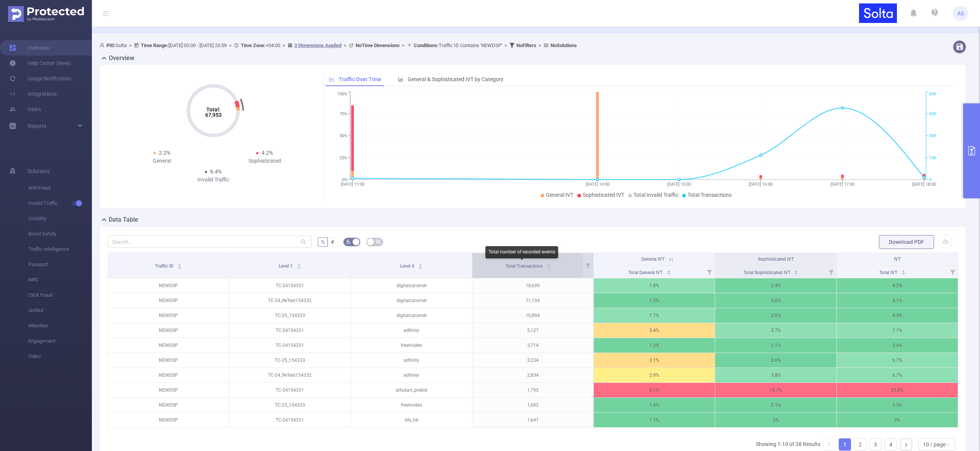 This screenshot has height=451, width=980. Describe the element at coordinates (60, 219) in the screenshot. I see `span: Visibility` at that location.